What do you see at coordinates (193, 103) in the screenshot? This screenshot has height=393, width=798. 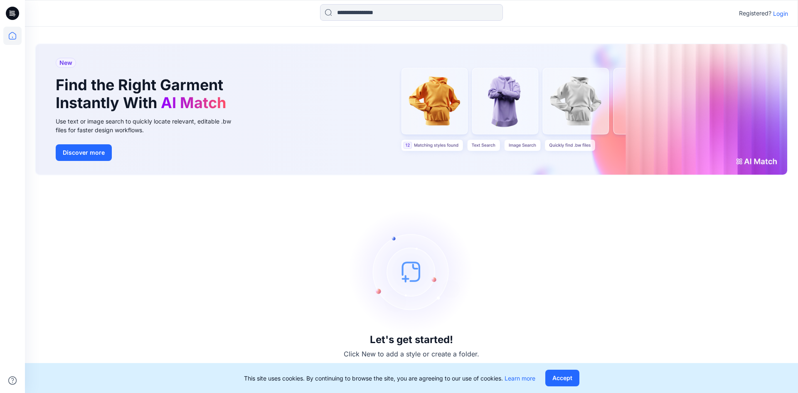 I see `span: AI Match` at bounding box center [193, 103].